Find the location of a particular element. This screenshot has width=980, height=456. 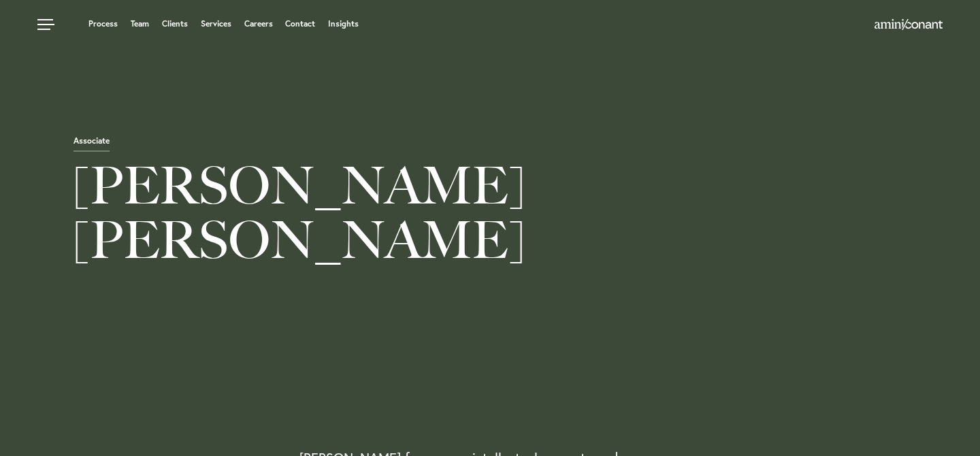

img: Amini & Conant is located at coordinates (909, 24).